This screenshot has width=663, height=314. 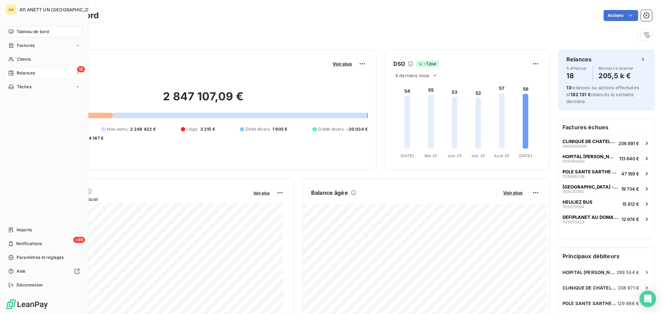 What do you see at coordinates (11, 10) in the screenshot?
I see `div: AA` at bounding box center [11, 10].